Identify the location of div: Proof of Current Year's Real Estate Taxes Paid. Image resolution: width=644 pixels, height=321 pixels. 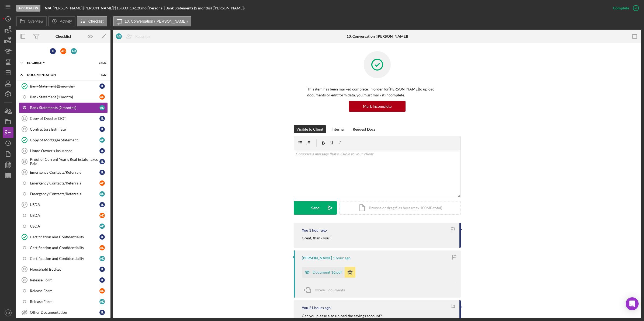
(65, 162).